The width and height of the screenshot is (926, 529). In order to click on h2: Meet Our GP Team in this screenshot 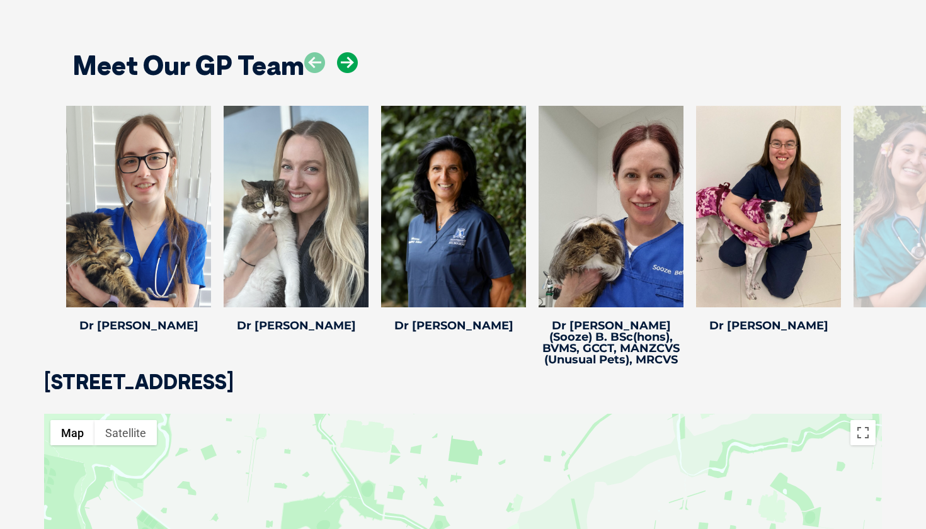, I will do `click(188, 66)`.